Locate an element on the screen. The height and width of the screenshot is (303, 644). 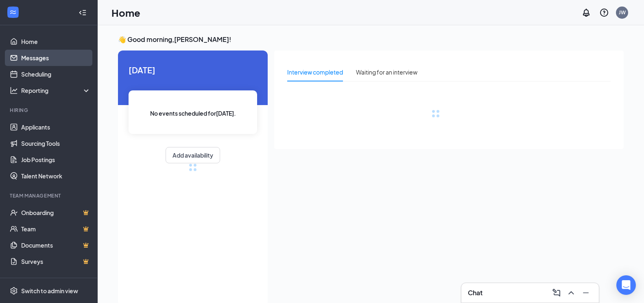
div: Interview completed is located at coordinates (315, 72).